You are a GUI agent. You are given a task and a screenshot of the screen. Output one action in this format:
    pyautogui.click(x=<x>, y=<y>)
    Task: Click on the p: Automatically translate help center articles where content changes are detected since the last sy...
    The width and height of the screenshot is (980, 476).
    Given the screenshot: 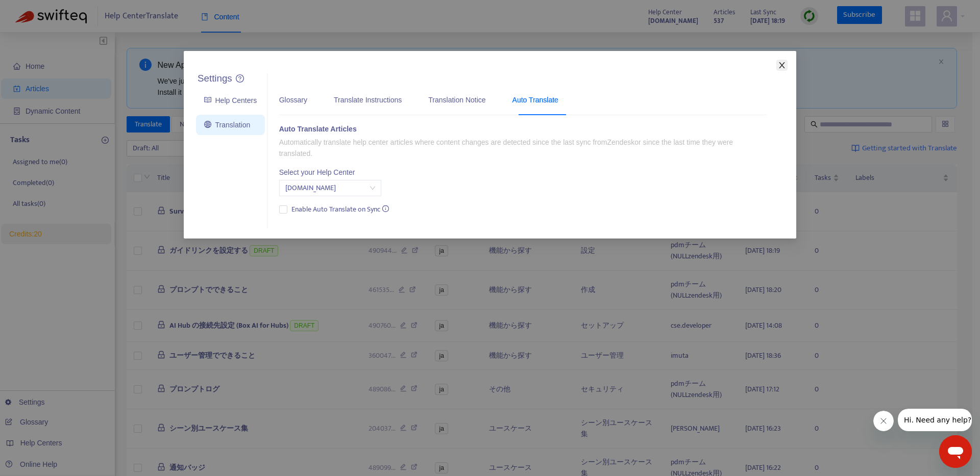 What is the action you would take?
    pyautogui.click(x=522, y=148)
    